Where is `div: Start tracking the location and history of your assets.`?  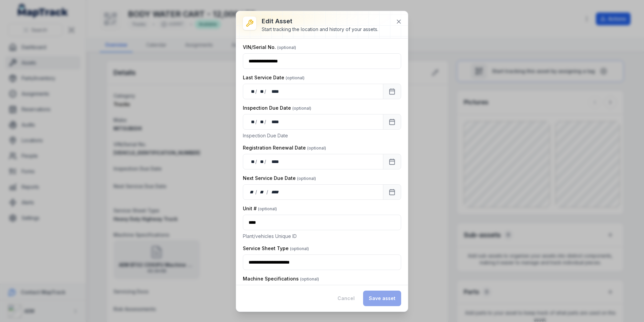 div: Start tracking the location and history of your assets. is located at coordinates (320, 30).